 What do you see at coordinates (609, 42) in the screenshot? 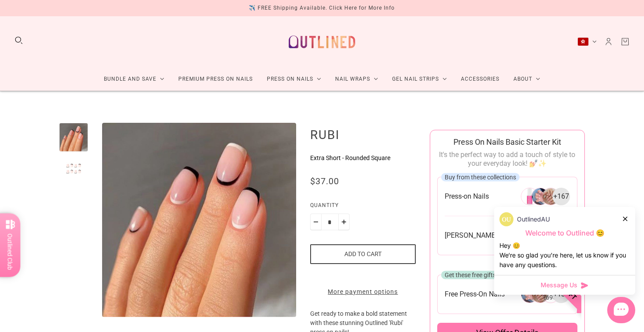
I see `a: Account` at bounding box center [609, 42].